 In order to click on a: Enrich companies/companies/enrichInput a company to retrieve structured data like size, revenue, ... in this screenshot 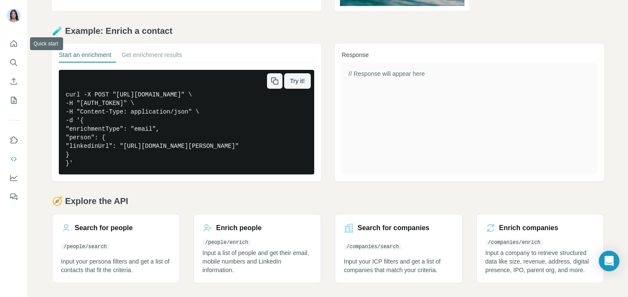, I will do `click(540, 249)`.